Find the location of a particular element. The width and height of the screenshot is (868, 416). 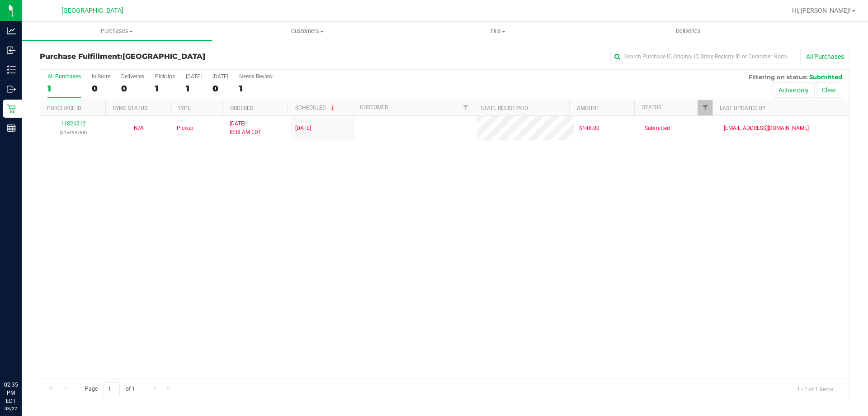

a: Purchase ID is located at coordinates (64, 108).